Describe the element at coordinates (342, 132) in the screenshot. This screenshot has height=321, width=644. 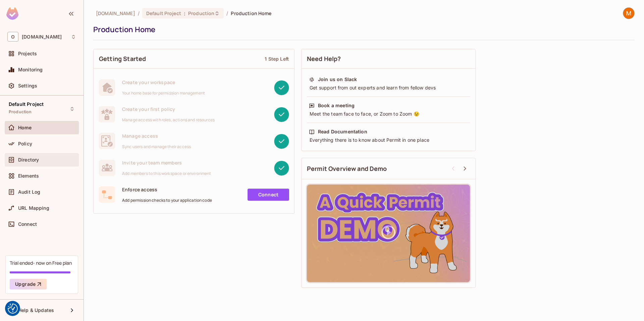
I see `div: Read Documentation` at that location.